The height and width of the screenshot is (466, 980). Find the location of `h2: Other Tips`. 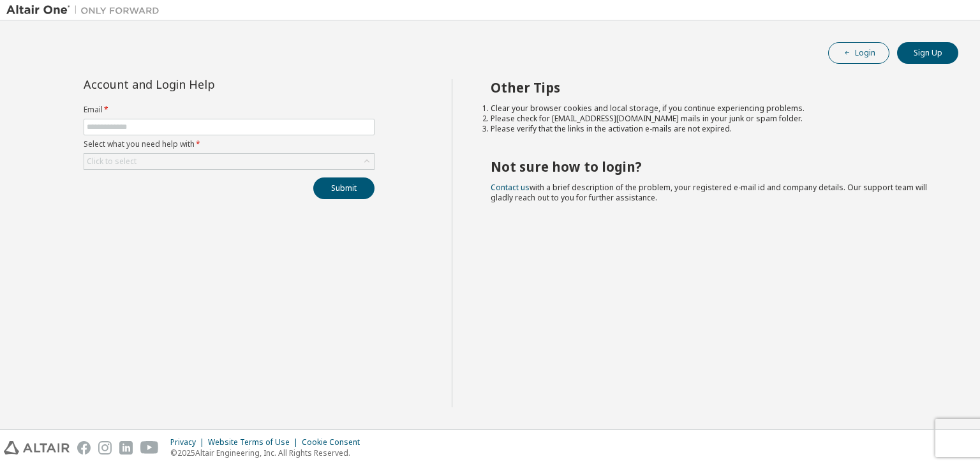

h2: Other Tips is located at coordinates (713, 87).